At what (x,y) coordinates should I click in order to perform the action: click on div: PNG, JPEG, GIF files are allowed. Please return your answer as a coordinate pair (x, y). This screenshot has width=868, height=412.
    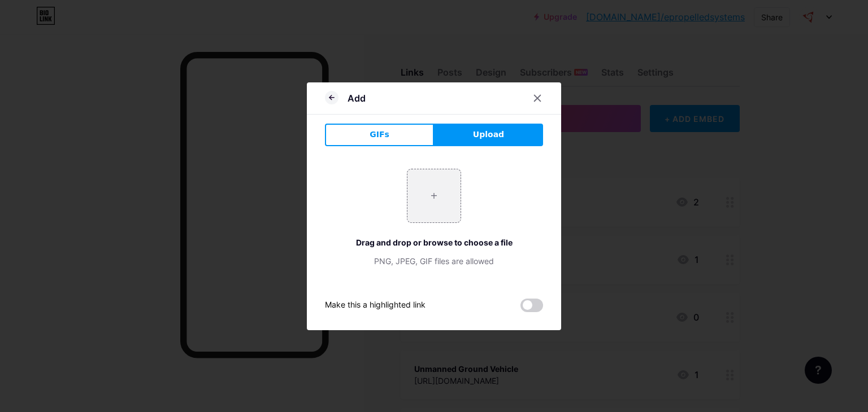
    Looking at the image, I should click on (434, 261).